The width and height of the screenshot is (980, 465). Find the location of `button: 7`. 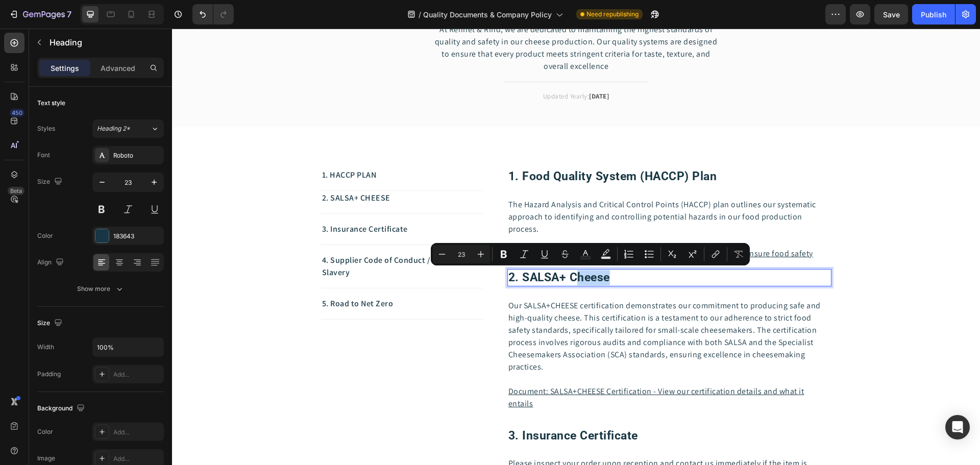

button: 7 is located at coordinates (40, 14).